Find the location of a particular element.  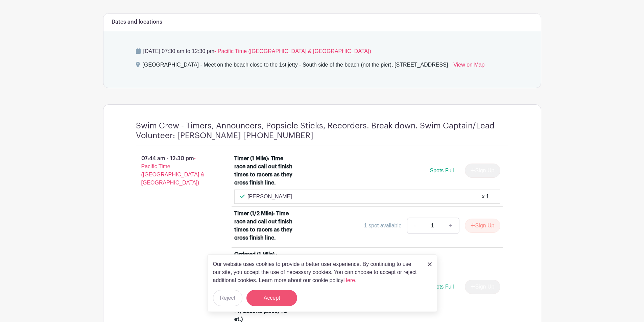

button: Reject is located at coordinates (227, 298).